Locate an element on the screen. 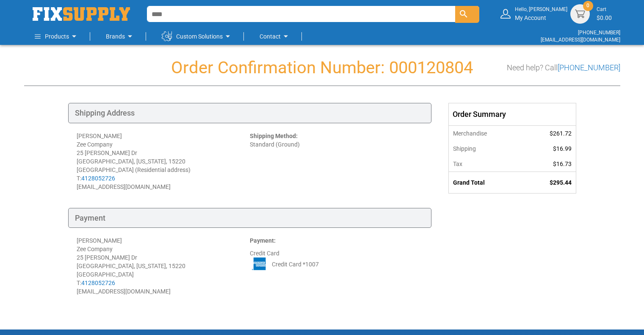 The width and height of the screenshot is (644, 335). div: Payment is located at coordinates (250, 218).